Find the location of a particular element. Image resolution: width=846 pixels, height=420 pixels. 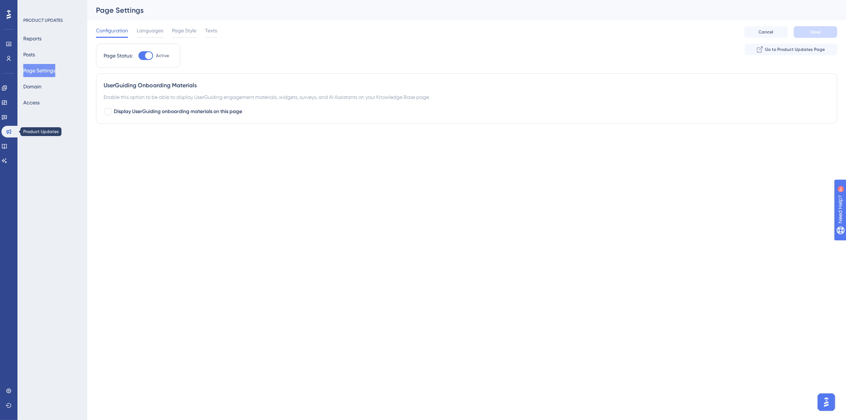

button: Domain is located at coordinates (32, 87).